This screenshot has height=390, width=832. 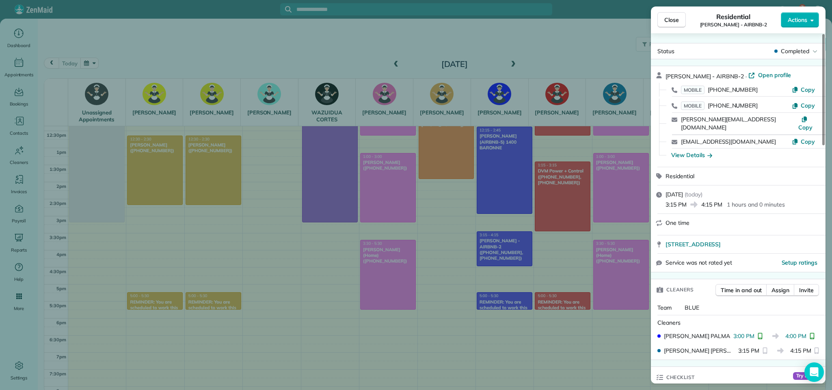 I want to click on span: Try Now, so click(x=806, y=376).